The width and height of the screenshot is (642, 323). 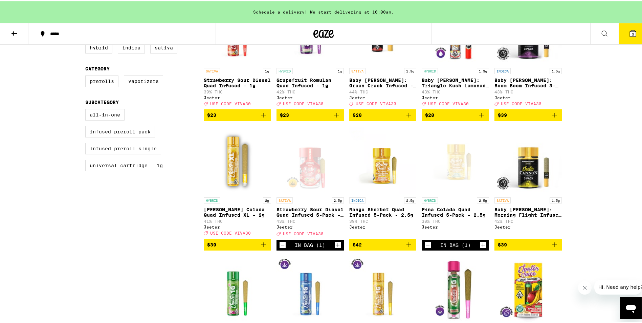 What do you see at coordinates (99, 46) in the screenshot?
I see `label: Hybrid` at bounding box center [99, 46].